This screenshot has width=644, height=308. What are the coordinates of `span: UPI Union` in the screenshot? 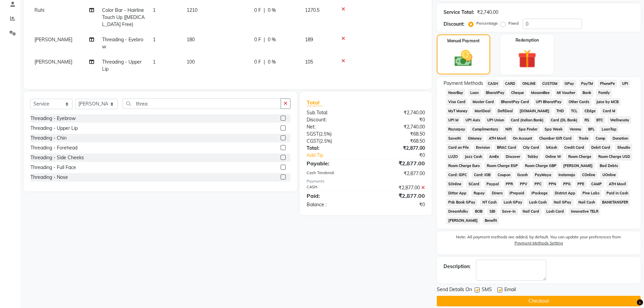 It's located at (495, 120).